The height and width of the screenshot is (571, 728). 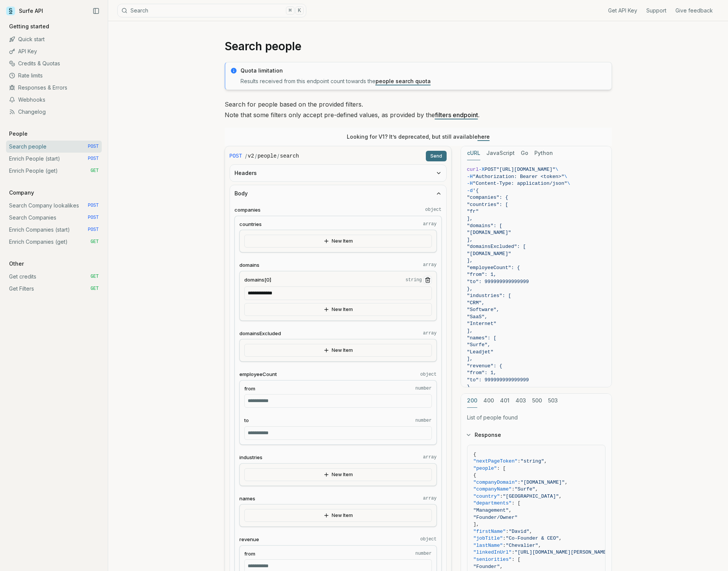 I want to click on h1: Search people, so click(x=418, y=46).